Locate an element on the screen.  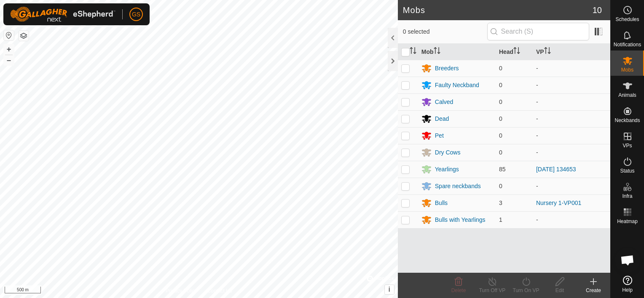
div: Yearlings is located at coordinates (447, 170).